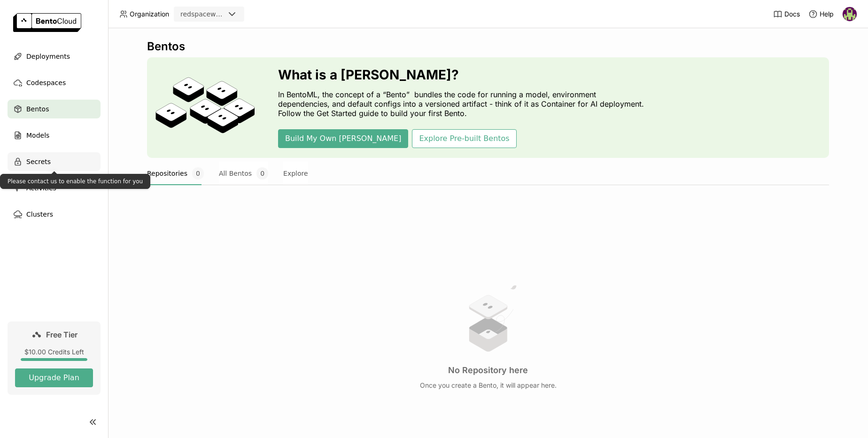 This screenshot has height=438, width=868. I want to click on a: Models, so click(54, 135).